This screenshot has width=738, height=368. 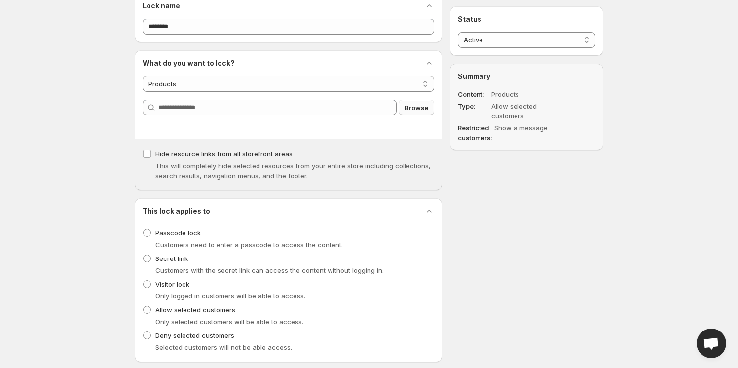 What do you see at coordinates (229, 322) in the screenshot?
I see `span: Only selected customers will be able to access.` at bounding box center [229, 322].